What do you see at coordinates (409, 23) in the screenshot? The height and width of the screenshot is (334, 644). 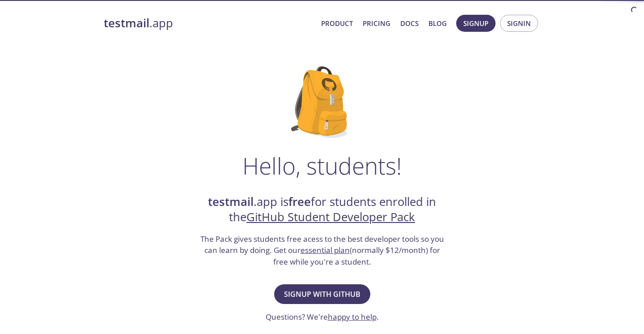 I see `a: Docs` at bounding box center [409, 23].